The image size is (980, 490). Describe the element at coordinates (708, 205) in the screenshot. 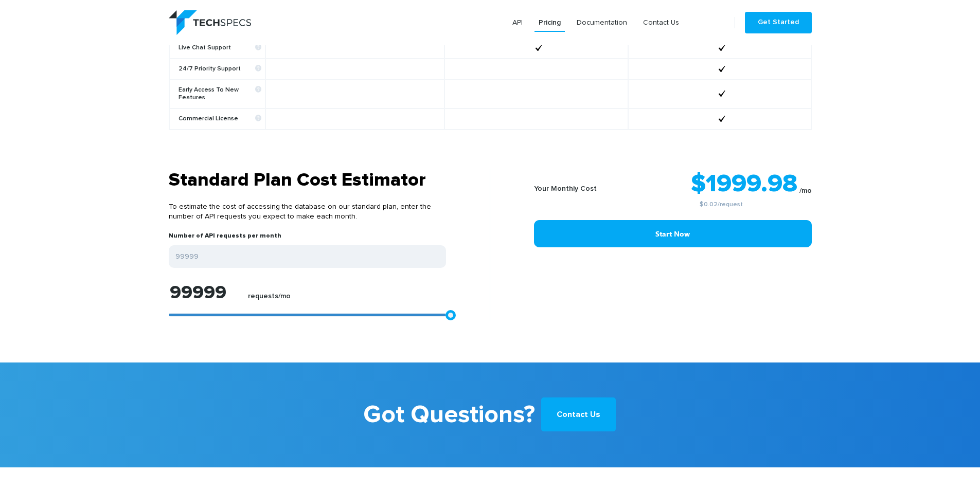

I see `a: $0.02` at that location.